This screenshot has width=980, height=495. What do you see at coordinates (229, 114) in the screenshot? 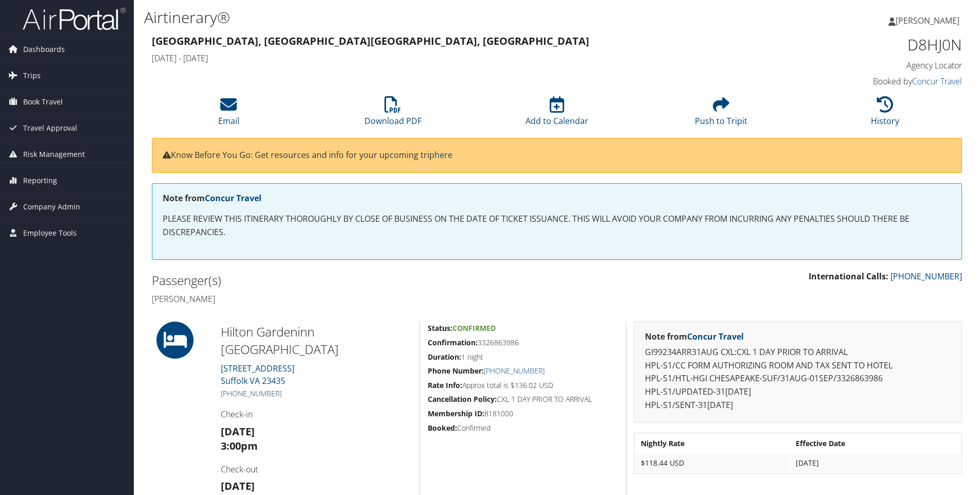
I see `a: Email` at bounding box center [229, 114].